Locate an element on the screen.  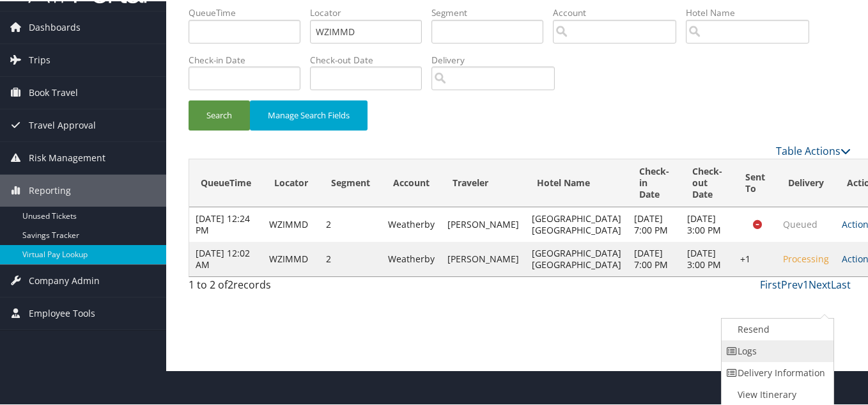
a: View Itinerary is located at coordinates (776, 393).